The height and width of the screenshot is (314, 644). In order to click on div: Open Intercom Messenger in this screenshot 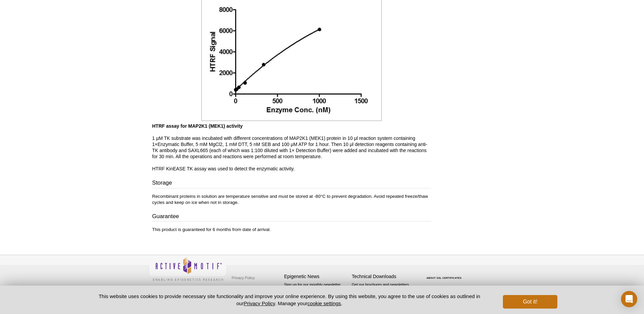, I will do `click(629, 299)`.